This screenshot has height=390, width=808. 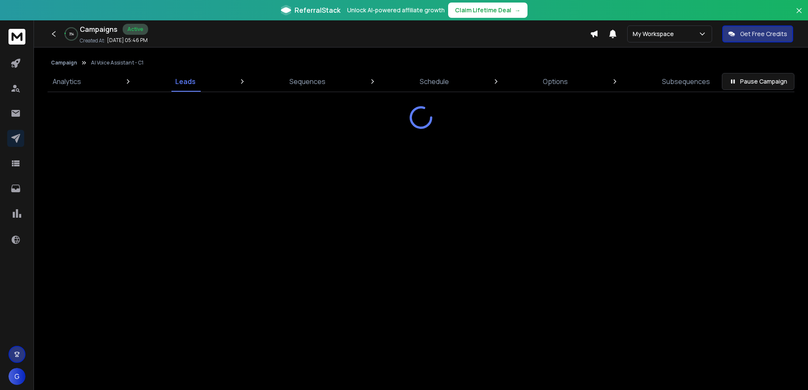 What do you see at coordinates (799, 15) in the screenshot?
I see `button: Close banner` at bounding box center [799, 15].